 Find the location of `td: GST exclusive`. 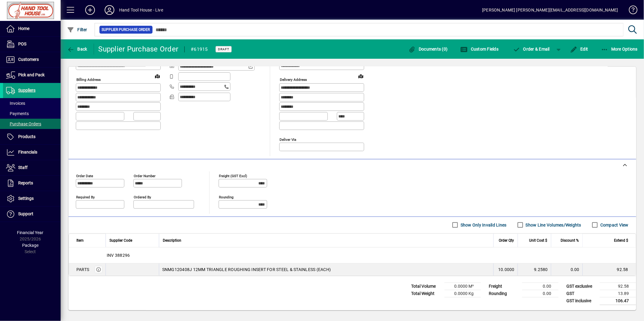

td: GST exclusive is located at coordinates (582, 286).